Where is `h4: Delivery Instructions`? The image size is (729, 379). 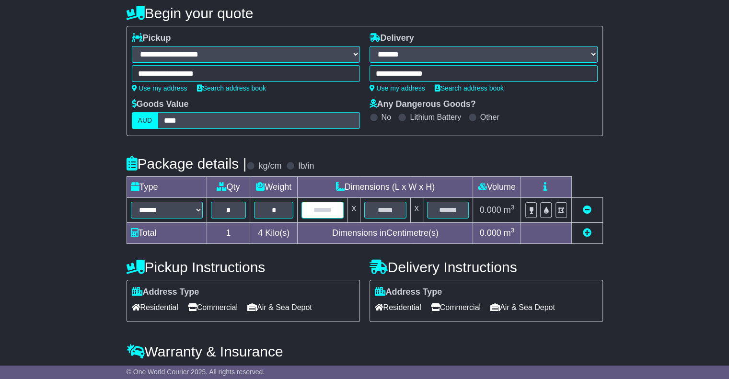 h4: Delivery Instructions is located at coordinates (486, 267).